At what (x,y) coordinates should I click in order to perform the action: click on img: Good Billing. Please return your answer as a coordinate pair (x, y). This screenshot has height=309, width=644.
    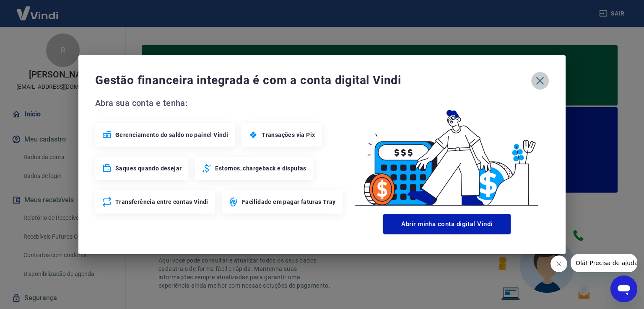
    Looking at the image, I should click on (447, 153).